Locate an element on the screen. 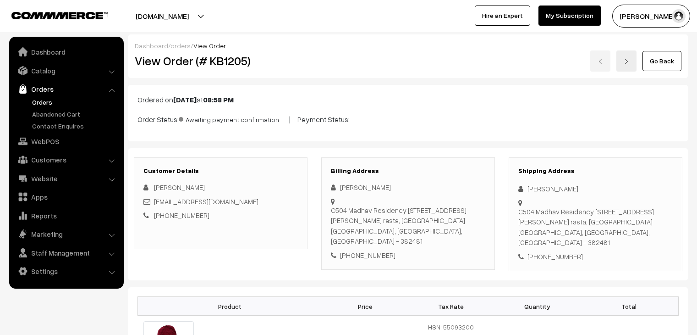 The height and width of the screenshot is (335, 697). th: Quantity is located at coordinates (537, 306).